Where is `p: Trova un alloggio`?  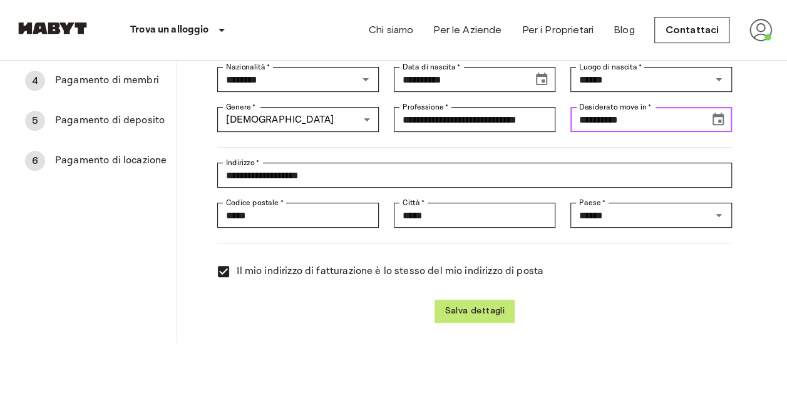 p: Trova un alloggio is located at coordinates (170, 30).